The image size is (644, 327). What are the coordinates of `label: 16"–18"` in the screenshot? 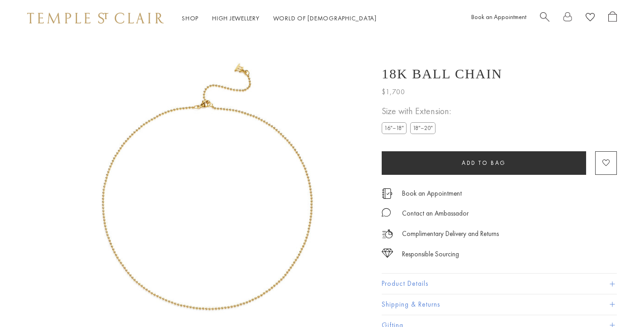 It's located at (394, 128).